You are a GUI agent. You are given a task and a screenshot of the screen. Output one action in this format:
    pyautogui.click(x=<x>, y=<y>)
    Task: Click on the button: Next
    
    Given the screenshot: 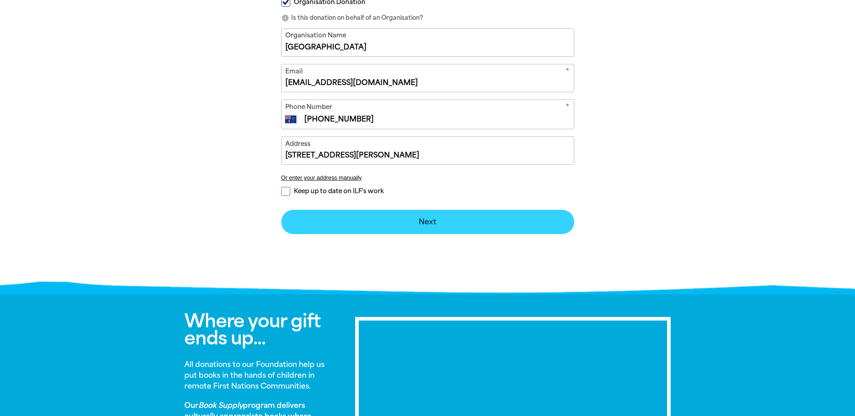 What is the action you would take?
    pyautogui.click(x=428, y=222)
    